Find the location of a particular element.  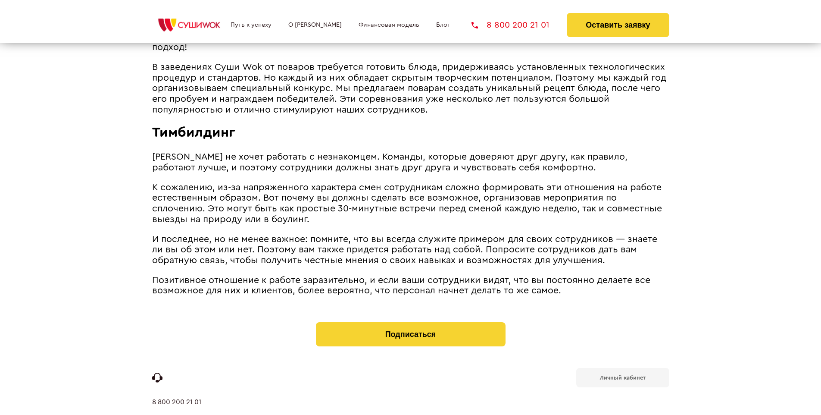

button: Подписаться is located at coordinates (411, 334).